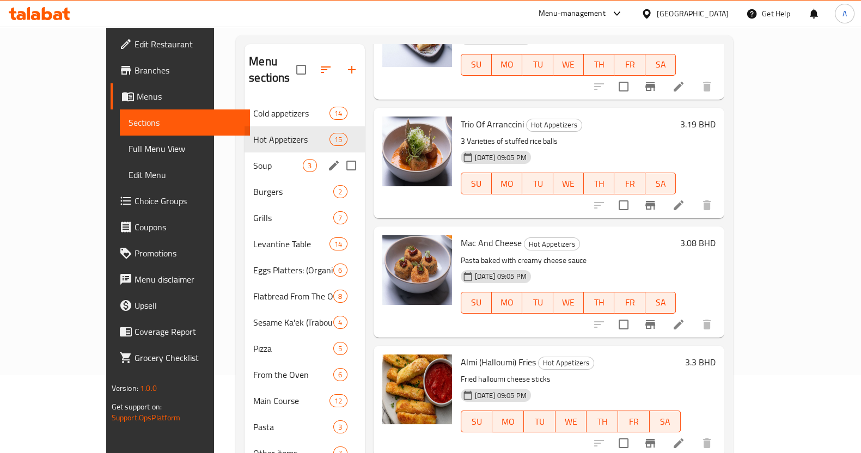 This screenshot has width=861, height=453. What do you see at coordinates (188, 279) in the screenshot?
I see `span: Menu disclaimer` at bounding box center [188, 279].